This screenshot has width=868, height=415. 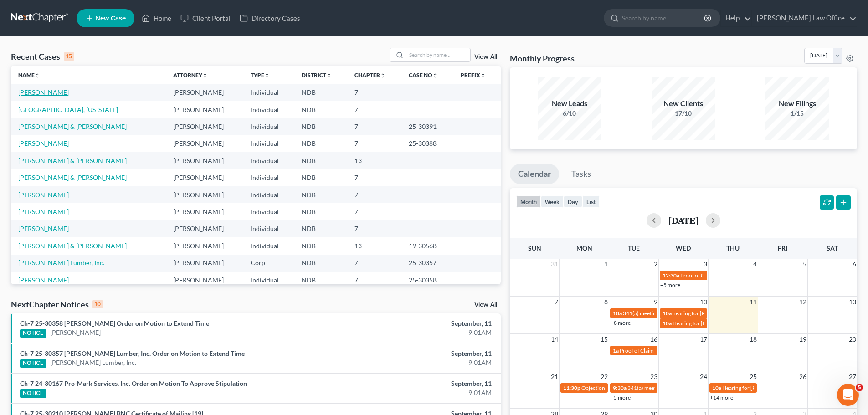 I want to click on span: 13, so click(x=853, y=302).